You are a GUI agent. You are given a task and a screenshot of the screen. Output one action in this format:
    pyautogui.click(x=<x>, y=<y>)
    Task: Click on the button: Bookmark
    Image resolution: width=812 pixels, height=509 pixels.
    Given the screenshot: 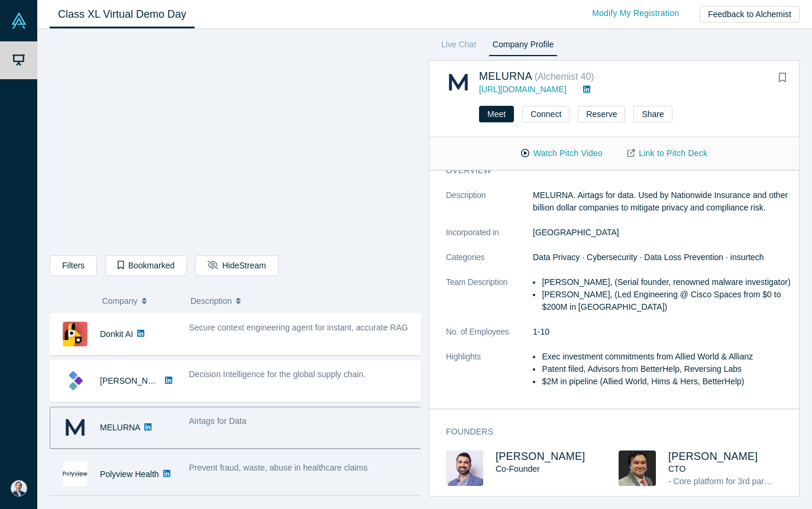 What is the action you would take?
    pyautogui.click(x=782, y=78)
    